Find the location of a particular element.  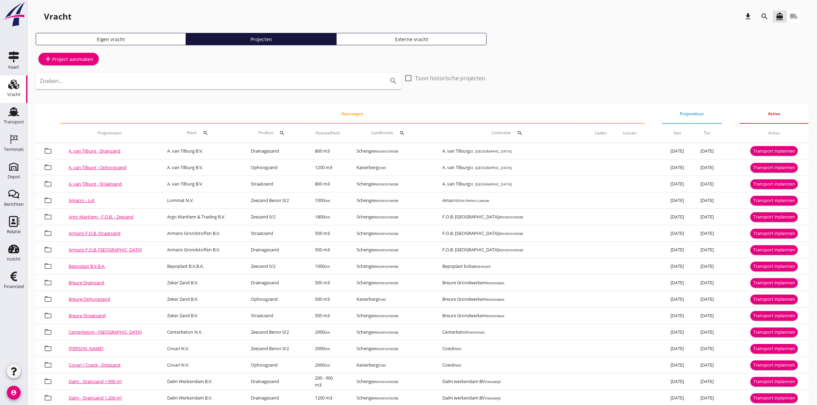

div: Terminals is located at coordinates (14, 149).